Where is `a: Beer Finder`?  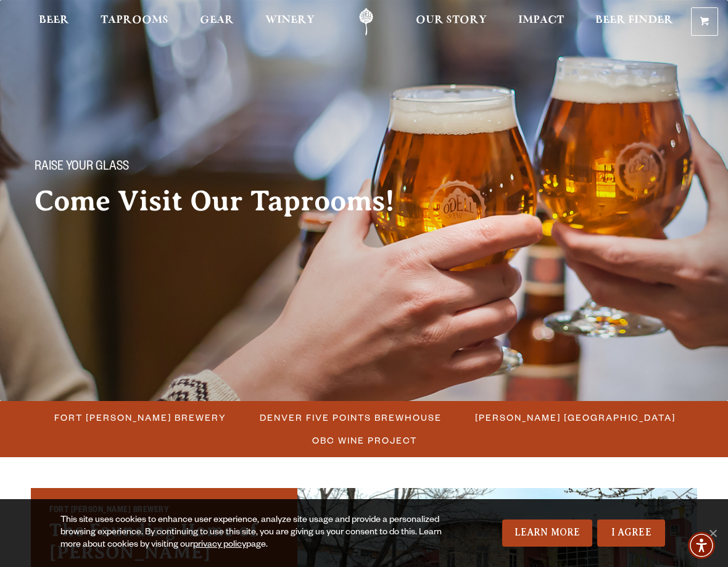
a: Beer Finder is located at coordinates (634, 22).